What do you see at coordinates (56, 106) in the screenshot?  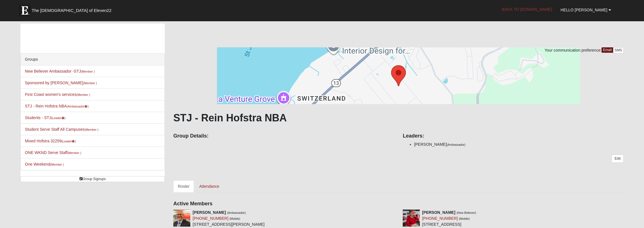 I see `a: STJ - Rein Hofstra NBA(Ambassador)` at bounding box center [56, 106].